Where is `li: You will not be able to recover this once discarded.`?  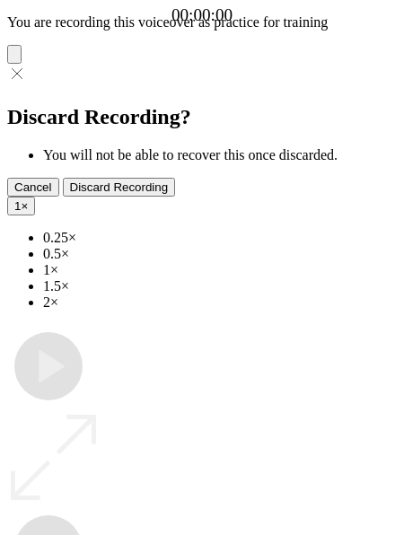
li: You will not be able to recover this once discarded. is located at coordinates (220, 155).